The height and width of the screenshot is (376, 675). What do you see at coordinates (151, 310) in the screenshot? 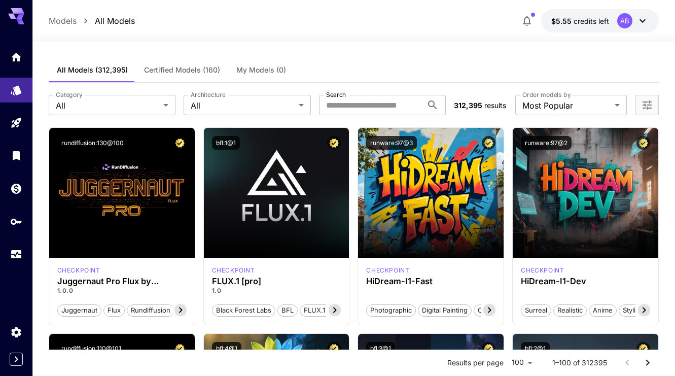
I see `button: rundiffusion` at bounding box center [151, 310].